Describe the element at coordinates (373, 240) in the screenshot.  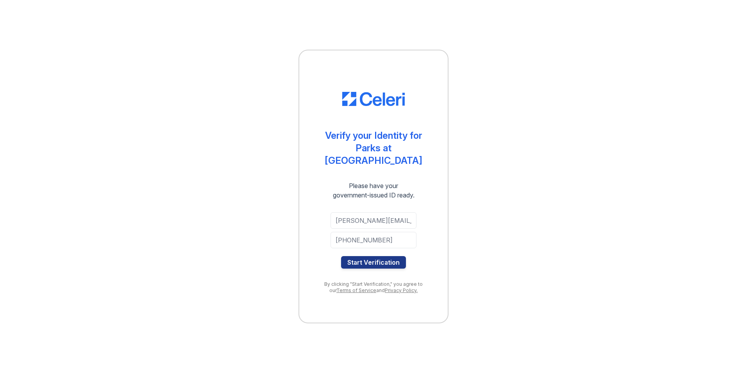
I see `input: Phone` at that location.